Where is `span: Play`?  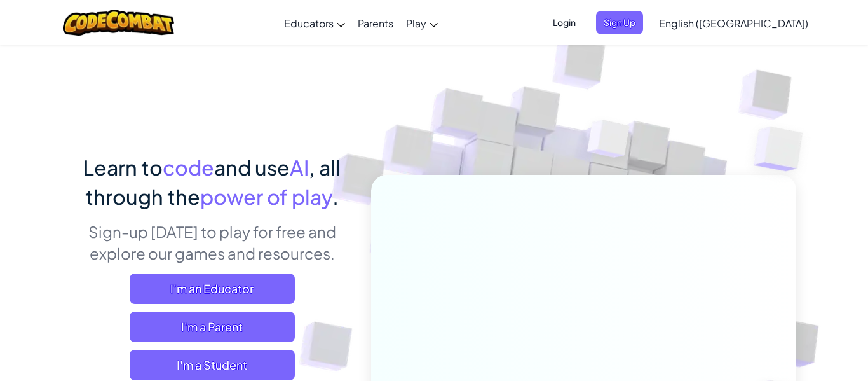 span: Play is located at coordinates (416, 23).